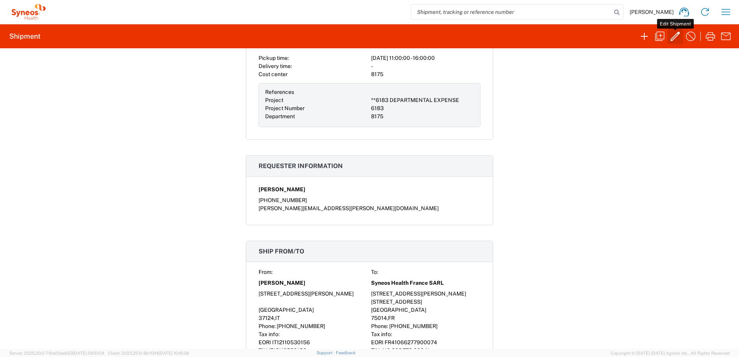 The width and height of the screenshot is (739, 357). Describe the element at coordinates (265, 272) in the screenshot. I see `span: From:` at that location.